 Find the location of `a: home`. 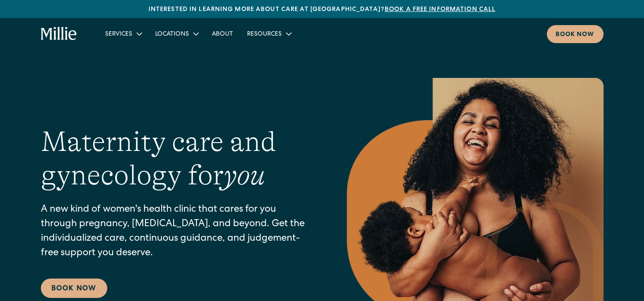

a: home is located at coordinates (59, 34).